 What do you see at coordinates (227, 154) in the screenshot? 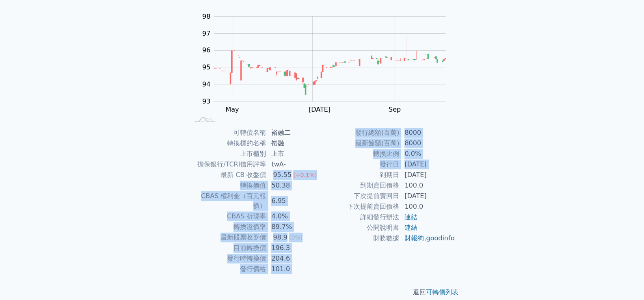
I see `td: 上市櫃別` at bounding box center [227, 154].